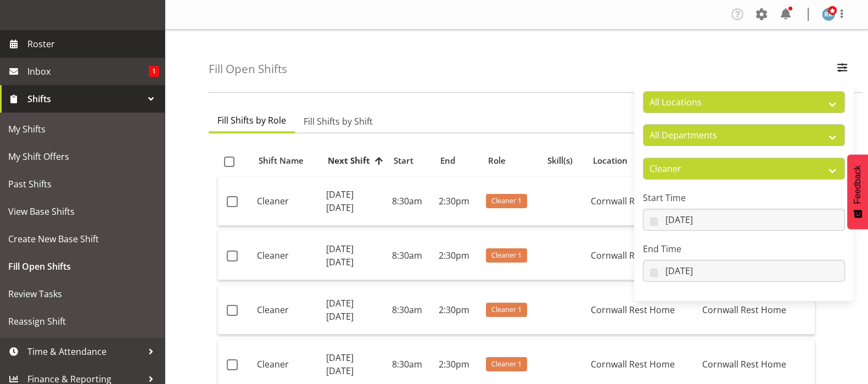 The width and height of the screenshot is (868, 384). Describe the element at coordinates (403, 161) in the screenshot. I see `span: Start` at that location.